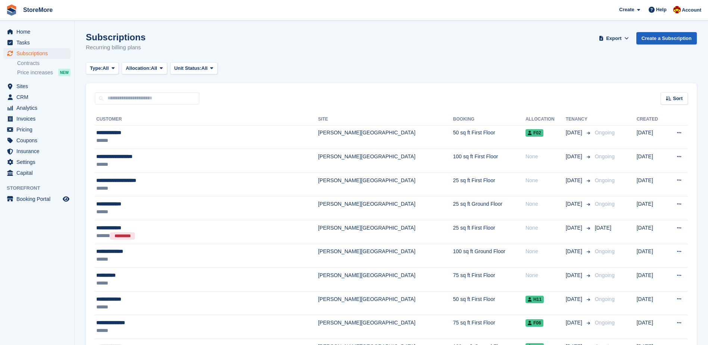  I want to click on img: Store More Team, so click(677, 10).